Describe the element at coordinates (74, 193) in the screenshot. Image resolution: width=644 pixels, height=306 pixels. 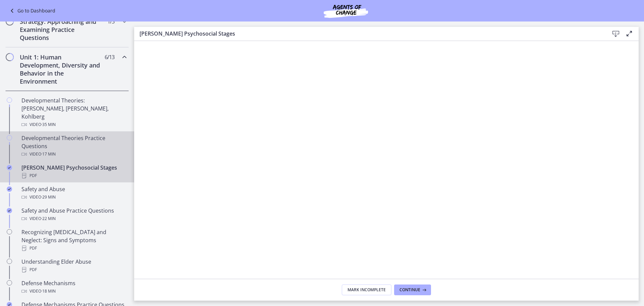
I see `div: Safety and Abuse` at that location.